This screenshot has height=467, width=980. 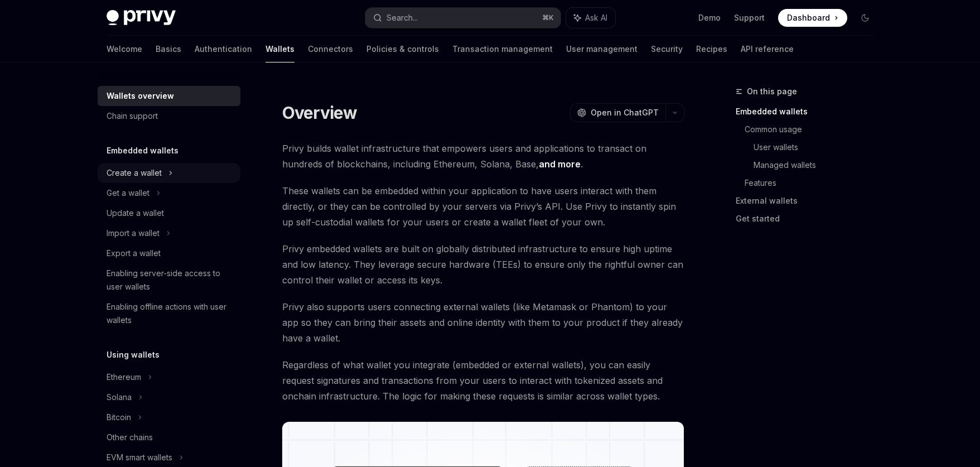 I want to click on a: Enabling offline actions with user wallets, so click(x=169, y=314).